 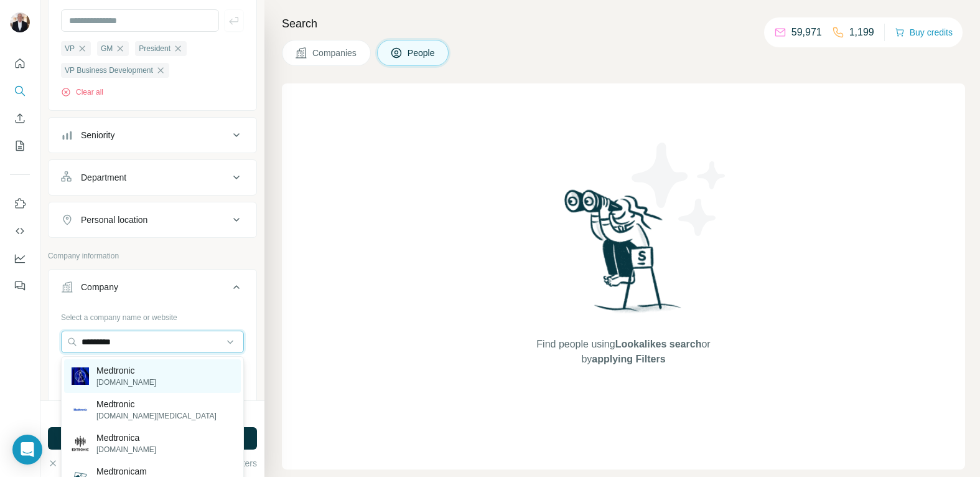 What do you see at coordinates (153, 135) in the screenshot?
I see `button: Seniority` at bounding box center [153, 135].